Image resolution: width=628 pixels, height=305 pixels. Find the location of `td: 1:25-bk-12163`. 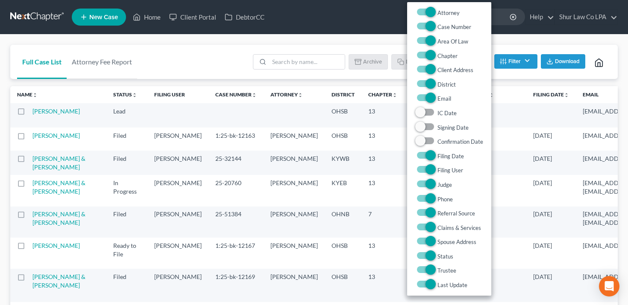

td: 1:25-bk-12163 is located at coordinates (236, 139).